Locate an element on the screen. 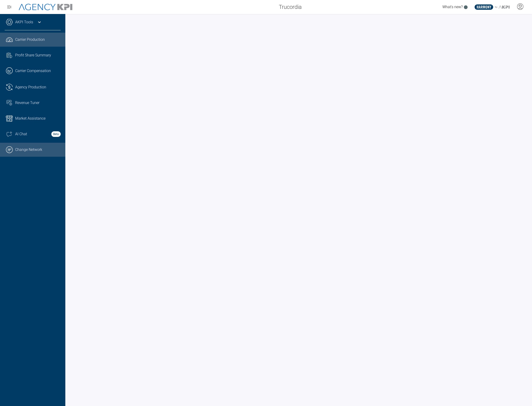  span: Carrier Production is located at coordinates (30, 40).